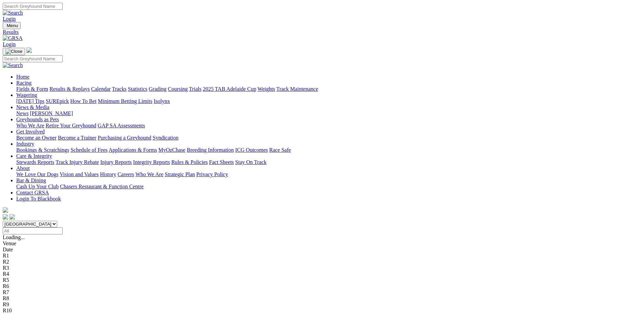 Image resolution: width=644 pixels, height=314 pixels. Describe the element at coordinates (101, 89) in the screenshot. I see `a: Calendar` at that location.